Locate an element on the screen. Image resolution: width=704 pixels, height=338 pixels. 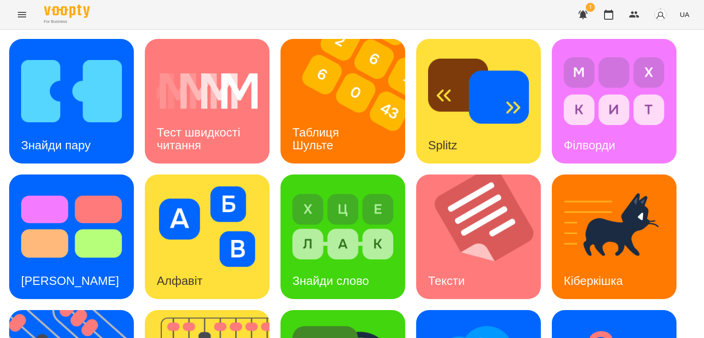
img: Тексти is located at coordinates (484, 237).